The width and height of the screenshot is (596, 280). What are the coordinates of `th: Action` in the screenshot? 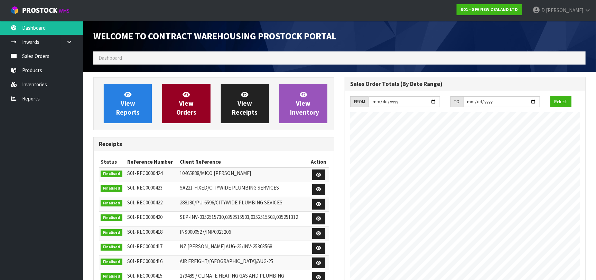 It's located at (319, 162).